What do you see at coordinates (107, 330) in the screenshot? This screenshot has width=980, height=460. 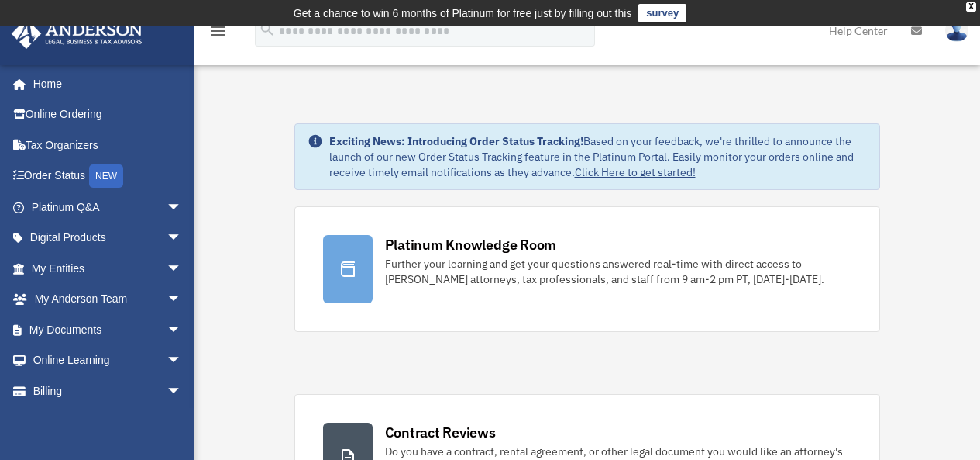 I see `a: My Documentsarrow_drop_down` at bounding box center [107, 330].